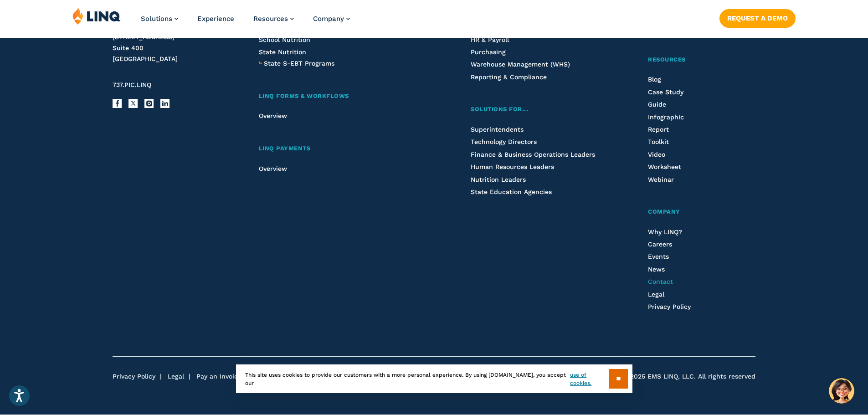 The width and height of the screenshot is (868, 415). What do you see at coordinates (304, 96) in the screenshot?
I see `span: LINQ Forms & Workflows` at bounding box center [304, 96].